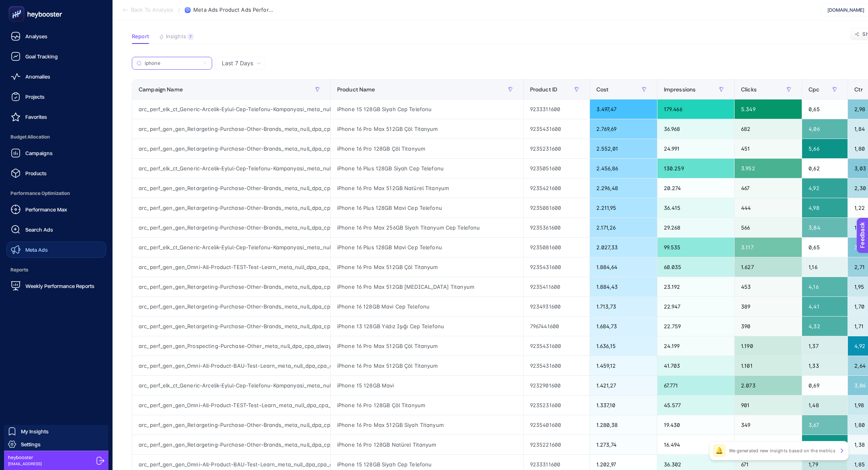 Image resolution: width=868 pixels, height=470 pixels. Describe the element at coordinates (825, 169) in the screenshot. I see `div: 0,62` at that location.